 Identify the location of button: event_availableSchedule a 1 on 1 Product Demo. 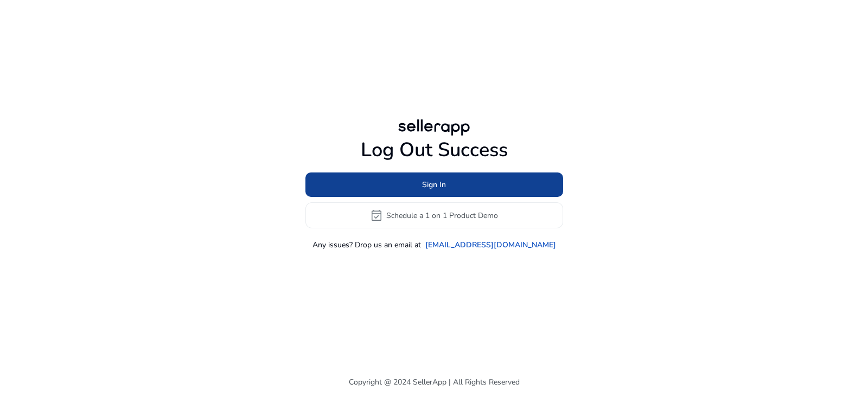
(434, 215).